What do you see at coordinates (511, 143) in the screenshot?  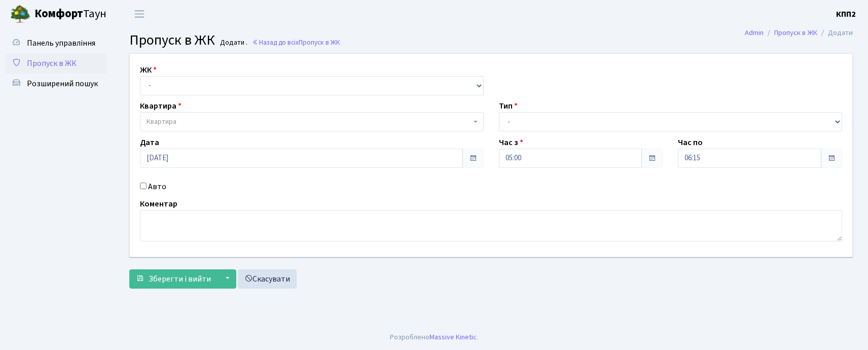 I see `label: Час з` at bounding box center [511, 143].